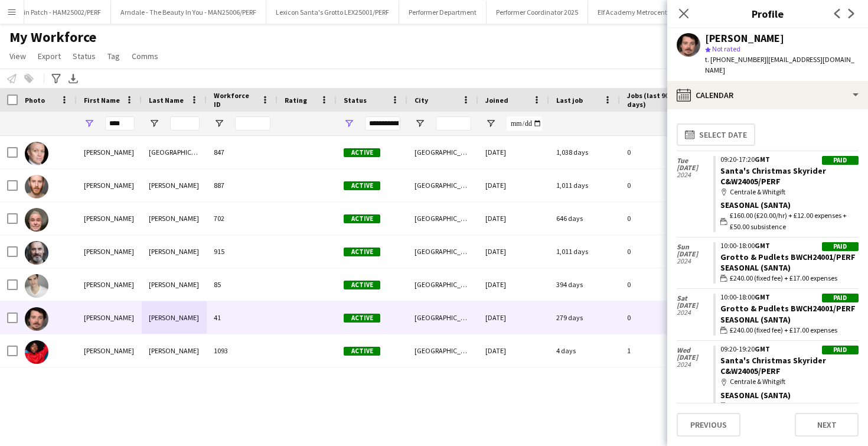 This screenshot has height=446, width=868. What do you see at coordinates (242, 350) in the screenshot?
I see `div: 1093` at bounding box center [242, 350].